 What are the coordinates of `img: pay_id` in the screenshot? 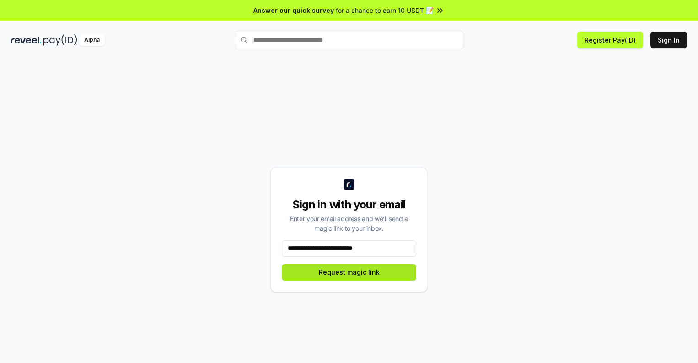 It's located at (60, 40).